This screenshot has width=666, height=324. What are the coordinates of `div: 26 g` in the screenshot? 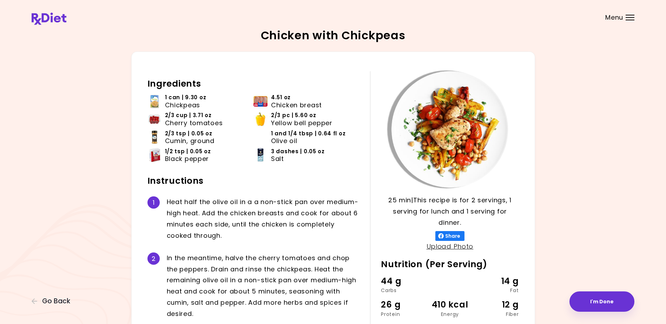 It's located at (404, 305).